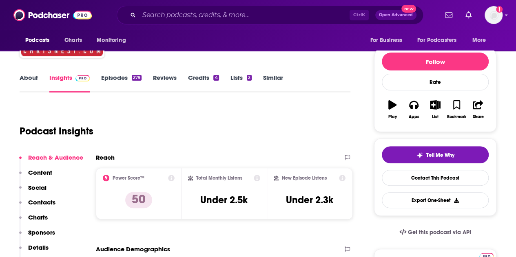  I want to click on button: Social, so click(33, 191).